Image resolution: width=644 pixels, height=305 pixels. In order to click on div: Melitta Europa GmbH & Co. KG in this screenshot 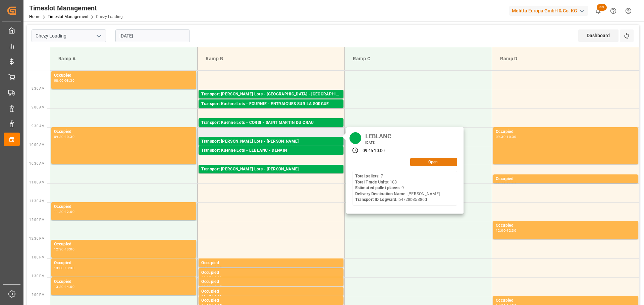, I will do `click(548, 11)`.